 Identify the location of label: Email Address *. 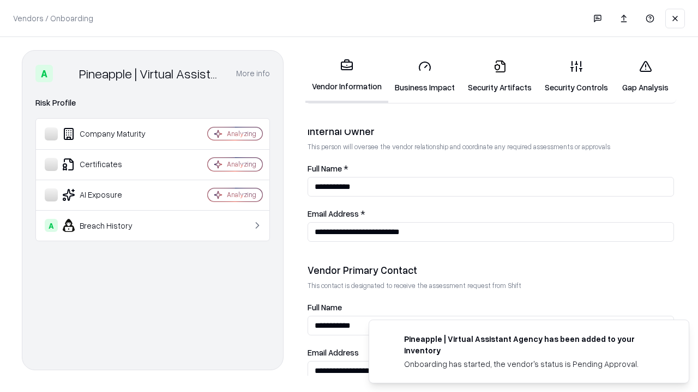
(490, 214).